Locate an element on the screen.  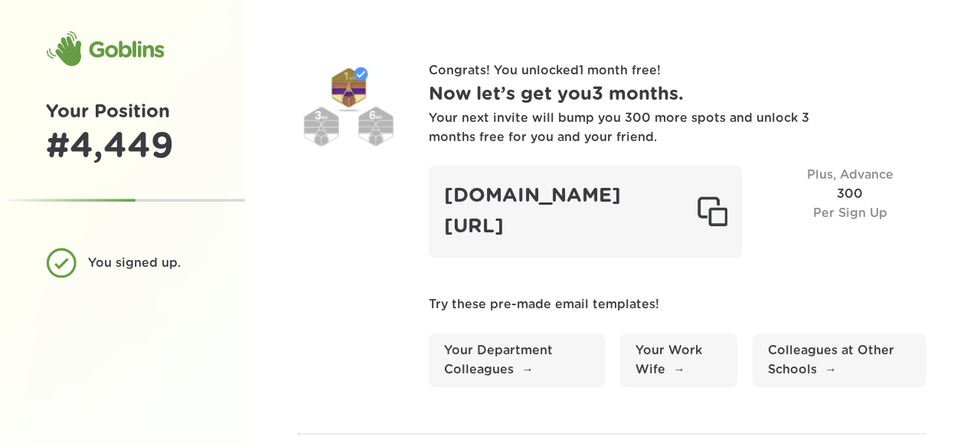
span: Plus, Advance is located at coordinates (850, 175).